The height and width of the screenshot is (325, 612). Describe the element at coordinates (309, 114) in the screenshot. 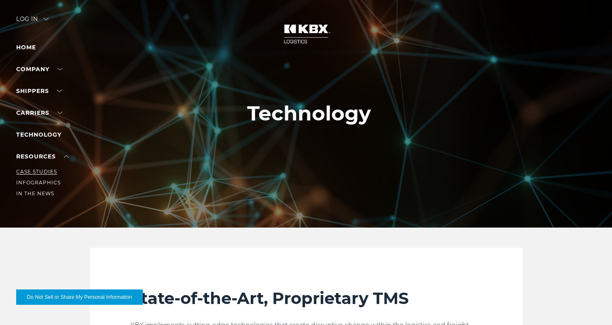

I see `h1: Technology` at that location.